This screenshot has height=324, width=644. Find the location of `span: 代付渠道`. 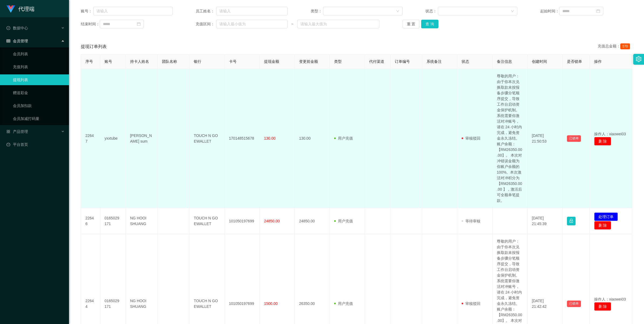

span: 代付渠道 is located at coordinates (377, 62).